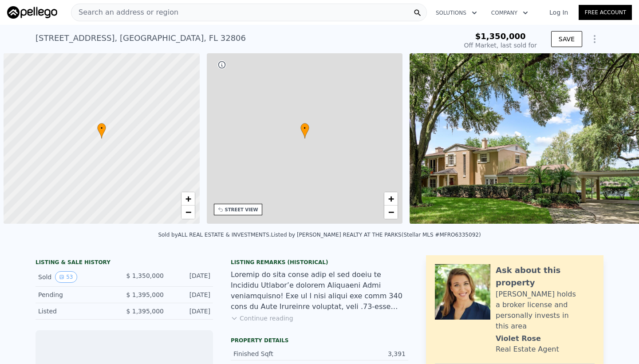  I want to click on div: Ask about this property, so click(545, 277).